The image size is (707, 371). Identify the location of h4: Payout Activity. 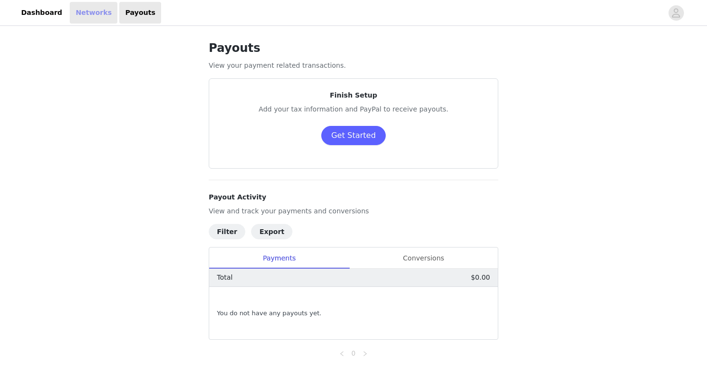
(354, 197).